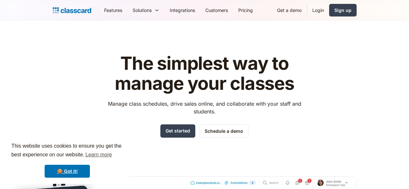 This screenshot has width=409, height=189. What do you see at coordinates (223, 131) in the screenshot?
I see `a: Schedule a demo` at bounding box center [223, 131].